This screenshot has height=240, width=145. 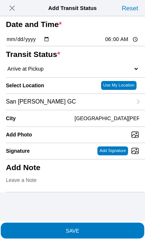 What do you see at coordinates (71, 54) in the screenshot?
I see `ion-label: Transit Status` at bounding box center [71, 54].